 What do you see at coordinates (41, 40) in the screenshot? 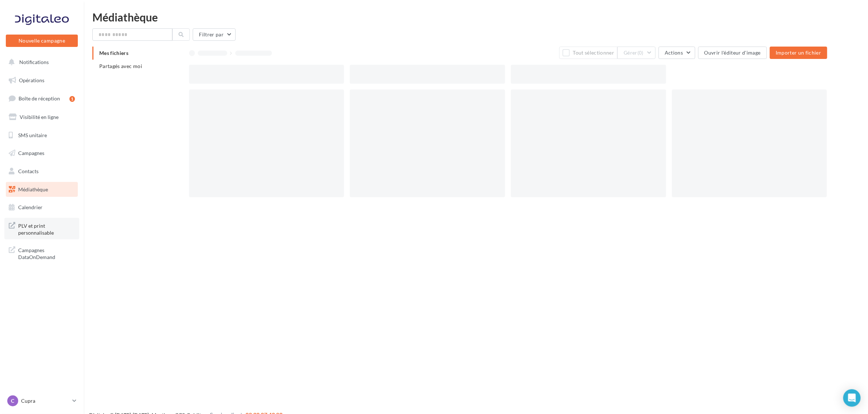
I see `button: Nouvelle campagne` at bounding box center [41, 40].